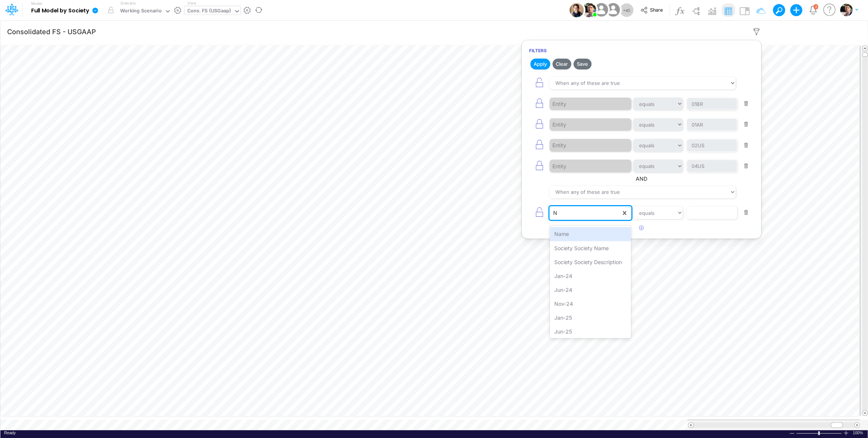 Image resolution: width=868 pixels, height=438 pixels. What do you see at coordinates (858, 433) in the screenshot?
I see `div: Zoom level` at bounding box center [858, 433].